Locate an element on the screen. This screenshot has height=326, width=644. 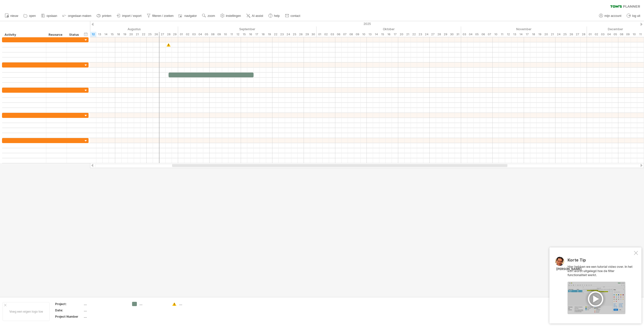
div: Resource is located at coordinates (56, 35).